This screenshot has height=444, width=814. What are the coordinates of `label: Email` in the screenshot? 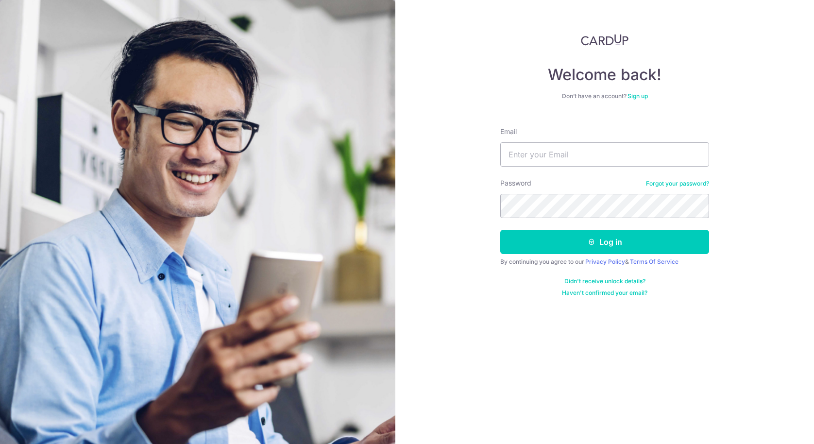 It's located at (508, 132).